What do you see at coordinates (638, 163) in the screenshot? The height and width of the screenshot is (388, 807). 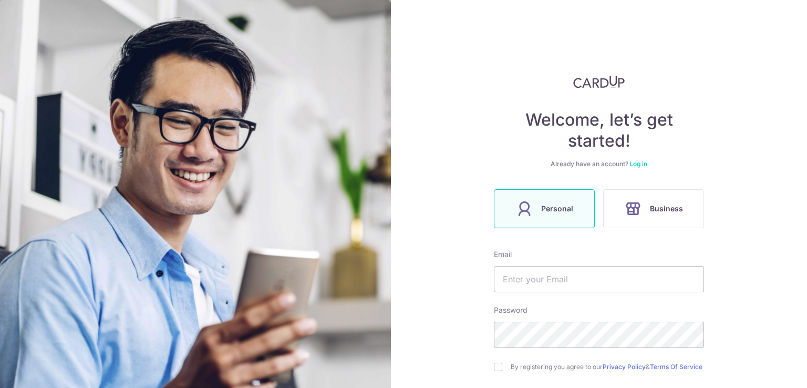 I see `a: Log in` at bounding box center [638, 163].